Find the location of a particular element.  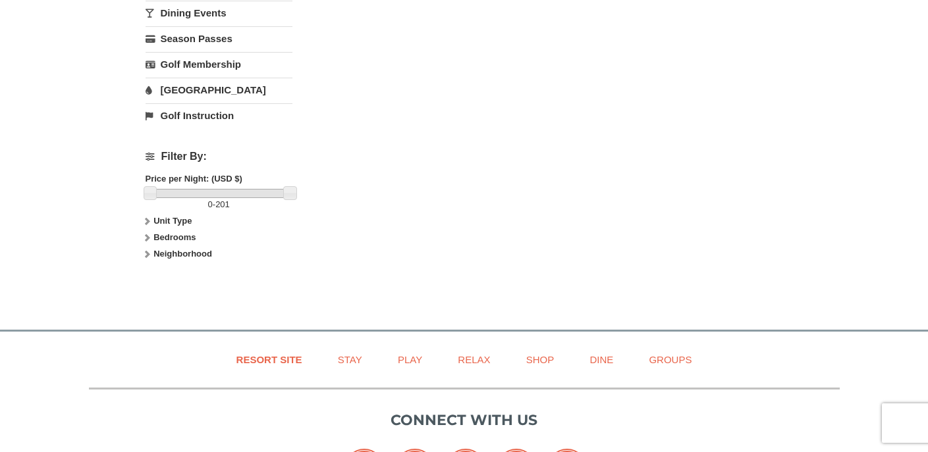

strong: Price per Night: (USD $) is located at coordinates (194, 178).